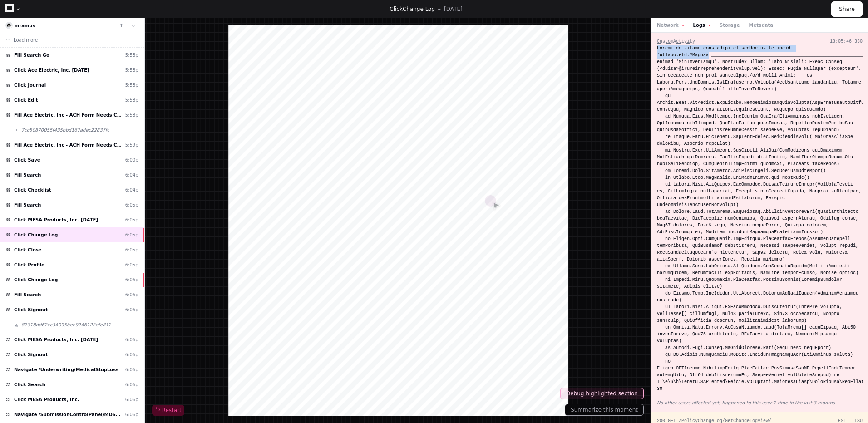 The image size is (868, 423). Describe the element at coordinates (132, 160) in the screenshot. I see `div: 6:00p` at that location.